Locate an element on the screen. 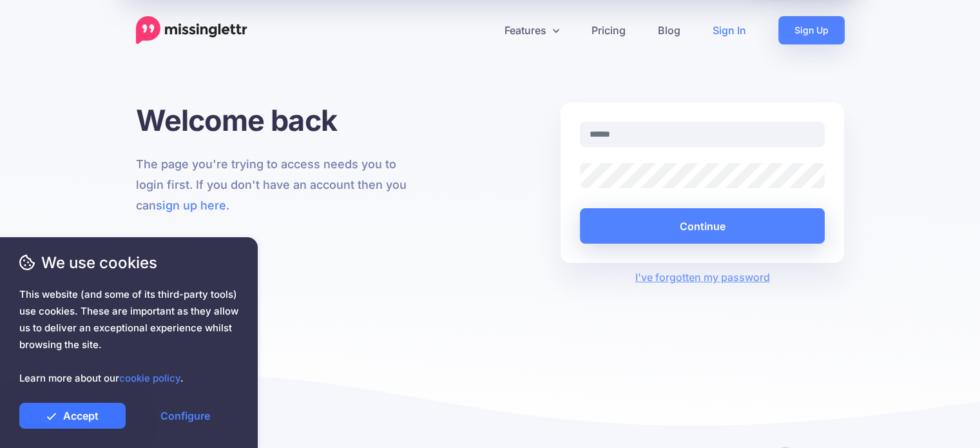 The width and height of the screenshot is (980, 448). span: This website (and some of its third-party tools) use cookies. These are important as they allow u... is located at coordinates (129, 336).